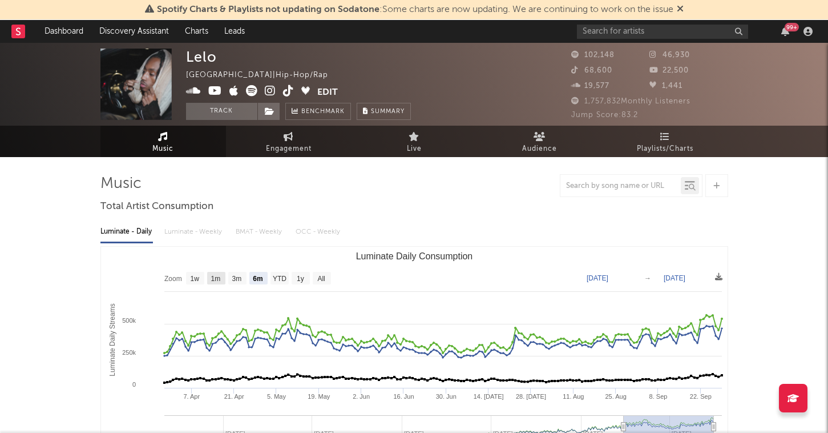  I want to click on span: 1,441, so click(666, 86).